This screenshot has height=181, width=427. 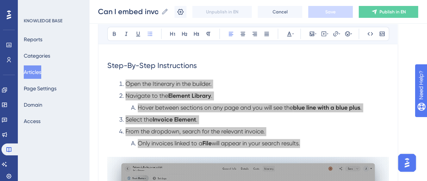 What do you see at coordinates (207, 143) in the screenshot?
I see `strong: File` at bounding box center [207, 143].